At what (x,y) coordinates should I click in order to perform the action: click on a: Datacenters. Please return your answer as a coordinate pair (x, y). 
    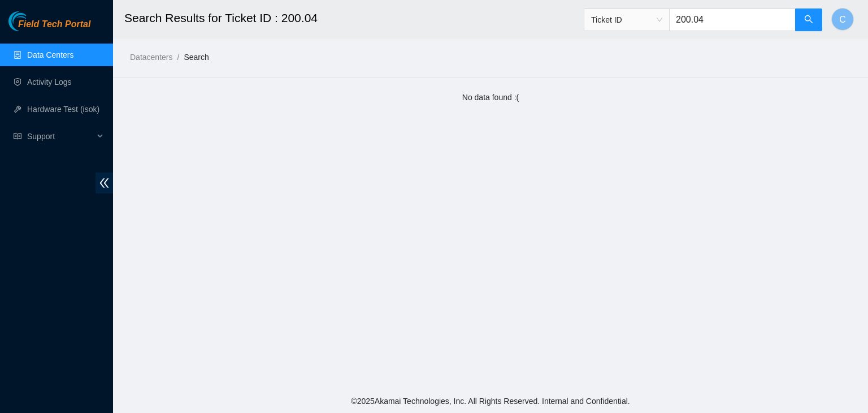
    Looking at the image, I should click on (151, 57).